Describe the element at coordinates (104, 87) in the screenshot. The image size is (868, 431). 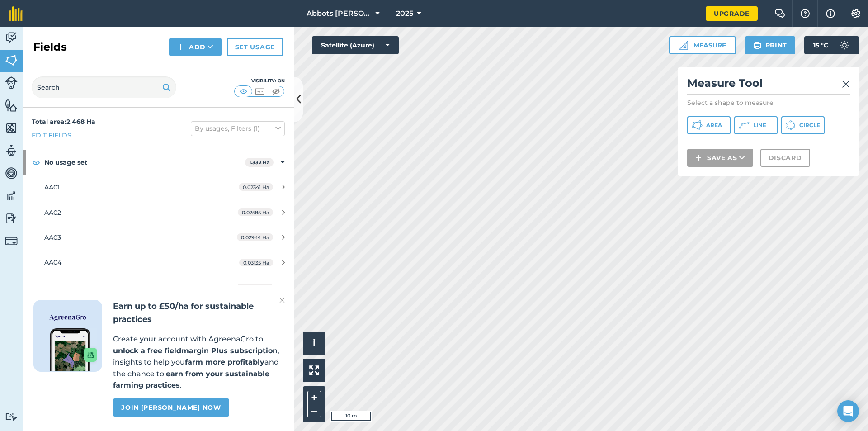
I see `input: Search` at that location.